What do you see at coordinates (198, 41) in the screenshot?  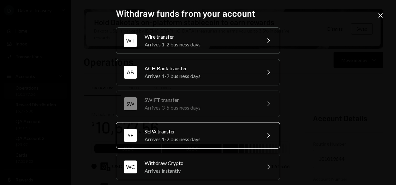 I see `button: WTWire transferArrives 1-2 business days` at bounding box center [198, 41].